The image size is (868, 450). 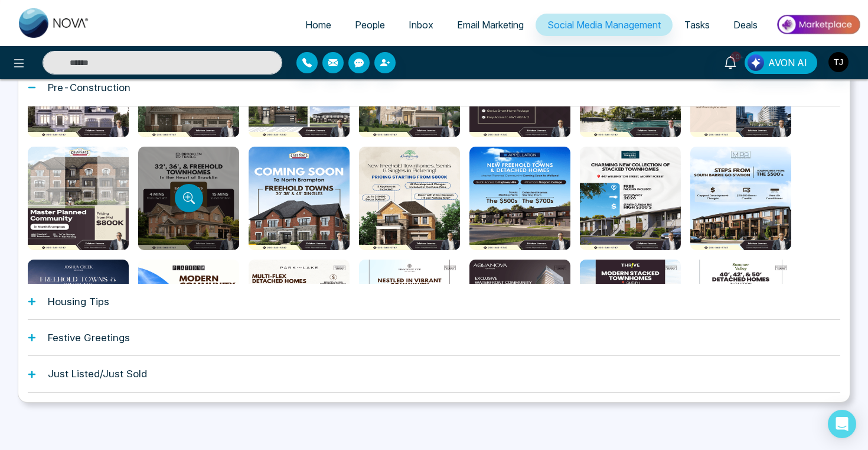 I want to click on span: AVON AI, so click(x=787, y=63).